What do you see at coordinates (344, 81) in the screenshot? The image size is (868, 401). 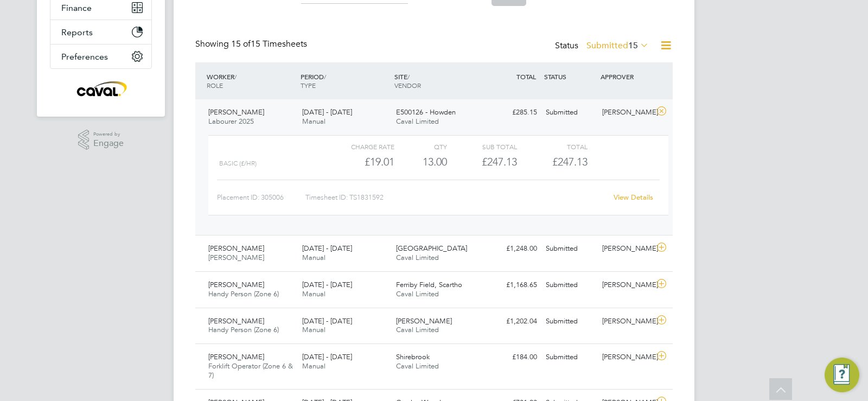 I see `div: PERIOD` at bounding box center [344, 81].